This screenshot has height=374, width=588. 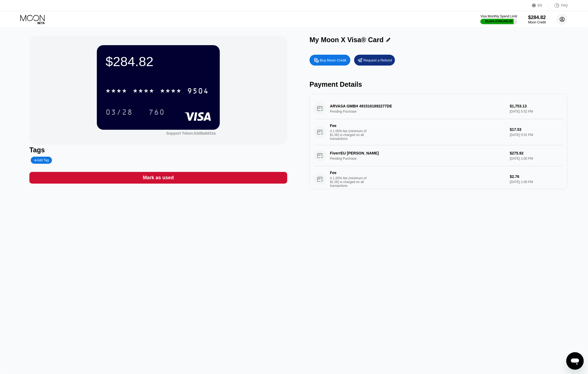 What do you see at coordinates (159, 150) in the screenshot?
I see `div: Tags` at bounding box center [159, 150].